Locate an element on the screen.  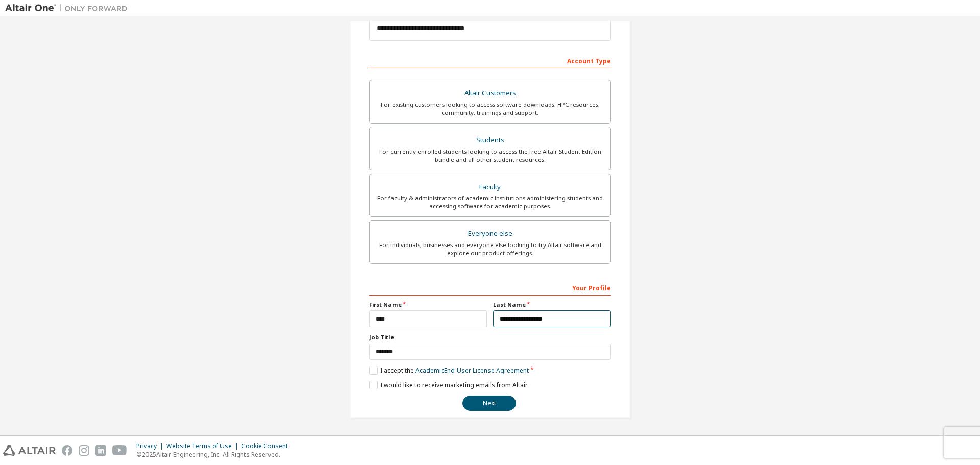
label: Job Title is located at coordinates (490, 337).